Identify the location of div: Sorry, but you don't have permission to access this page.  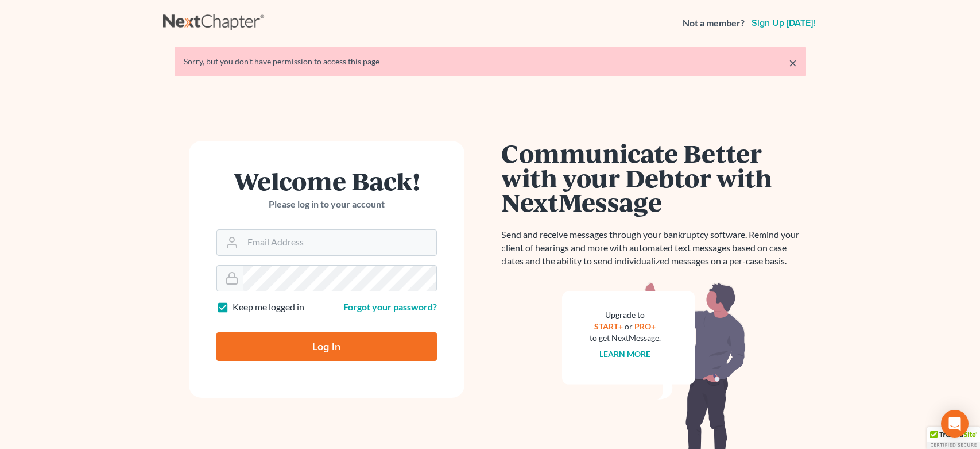
(490, 62).